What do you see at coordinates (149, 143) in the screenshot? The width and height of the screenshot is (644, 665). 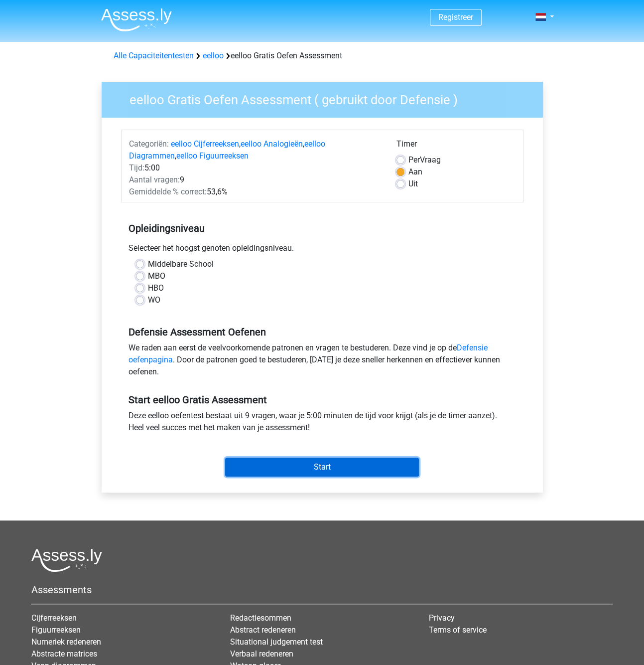 I see `span: Categoriën:` at bounding box center [149, 143].